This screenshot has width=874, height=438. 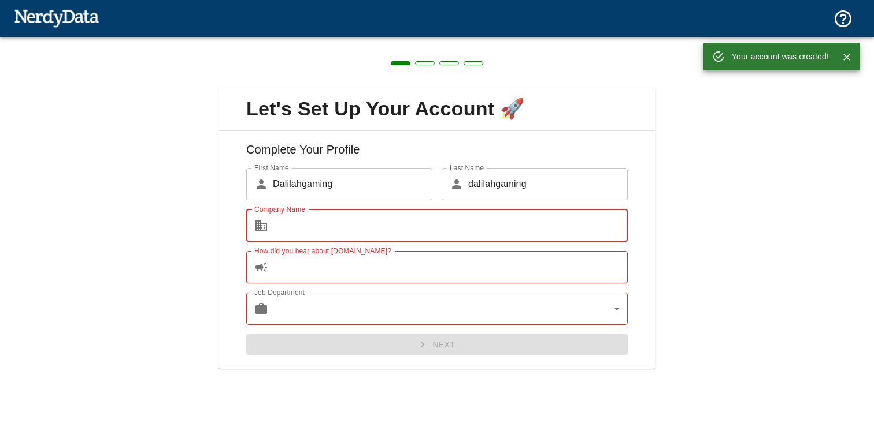 I want to click on div: Your account was created!, so click(x=780, y=57).